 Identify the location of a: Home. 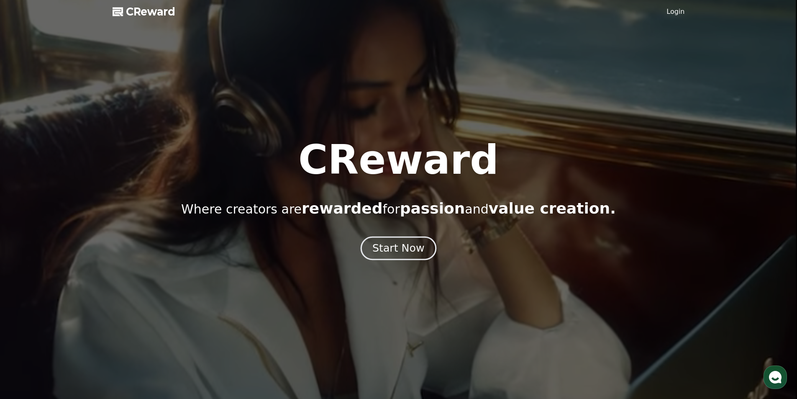
(29, 276).